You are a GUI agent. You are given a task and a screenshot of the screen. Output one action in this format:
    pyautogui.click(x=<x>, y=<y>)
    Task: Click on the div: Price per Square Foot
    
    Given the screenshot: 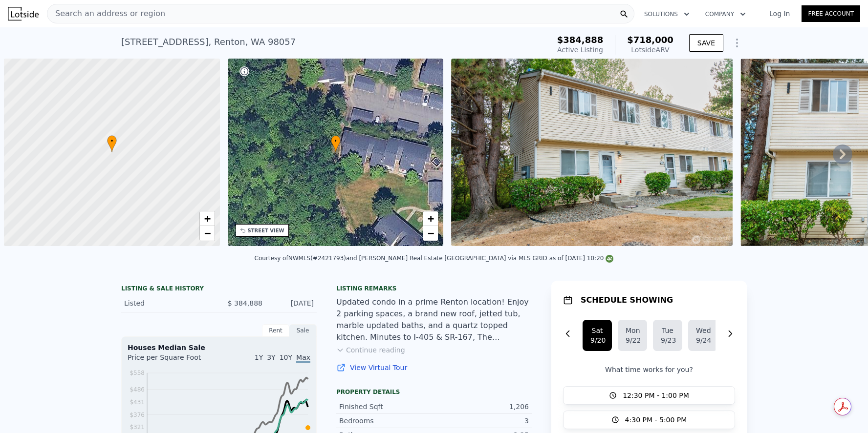 What is the action you would take?
    pyautogui.click(x=173, y=360)
    